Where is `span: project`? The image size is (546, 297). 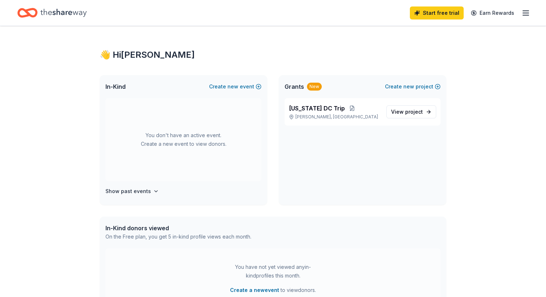 span: project is located at coordinates (413, 111).